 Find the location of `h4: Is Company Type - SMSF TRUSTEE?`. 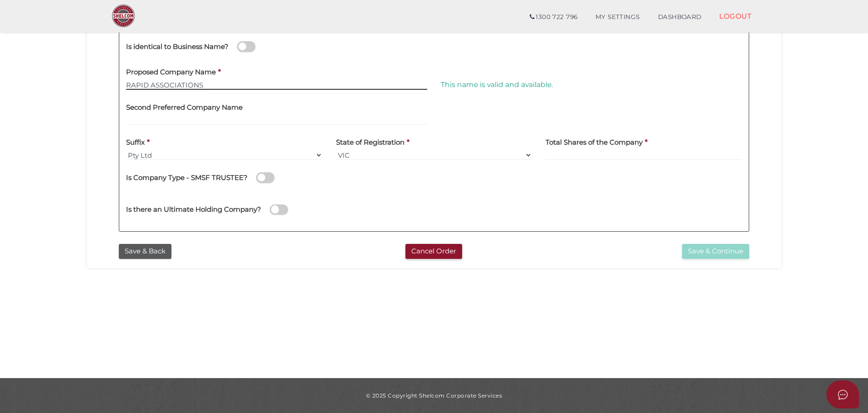

h4: Is Company Type - SMSF TRUSTEE? is located at coordinates (187, 178).